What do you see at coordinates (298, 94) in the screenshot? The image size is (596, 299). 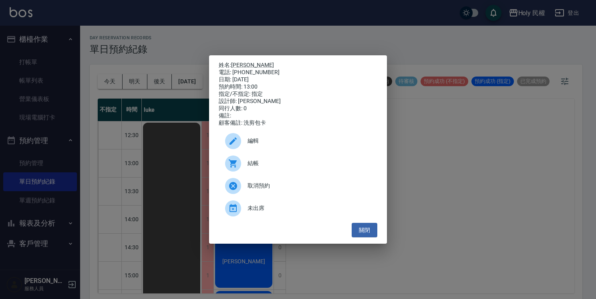 I see `div: 指定/不指定: 指定` at bounding box center [298, 94].